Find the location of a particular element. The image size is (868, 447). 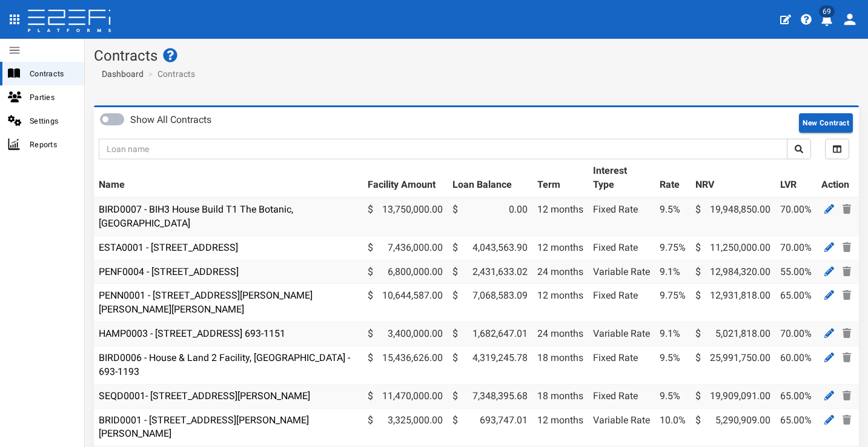

th: Loan Balance is located at coordinates (490, 179).